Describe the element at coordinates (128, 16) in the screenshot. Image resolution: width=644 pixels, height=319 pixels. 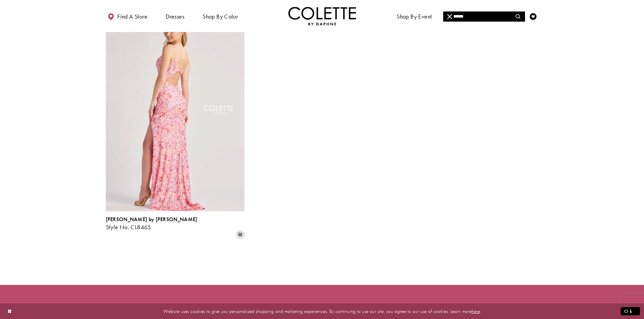
I see `a: Find a store` at that location.